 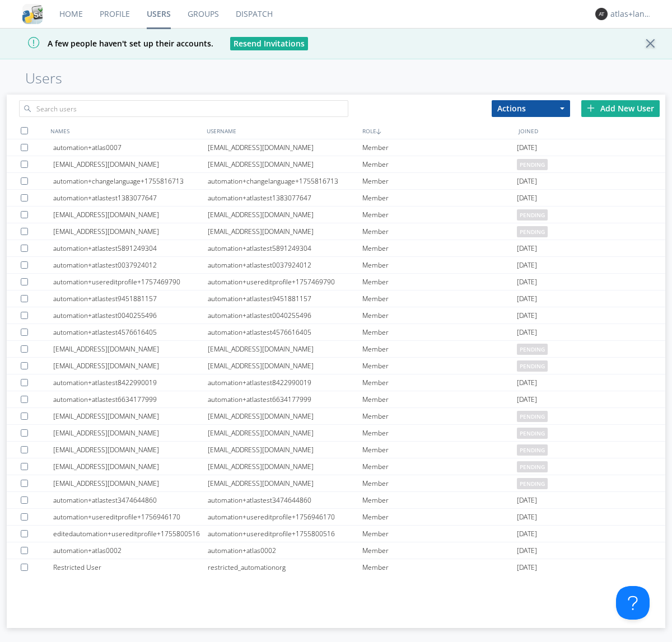 I want to click on img: plus.svg, so click(x=591, y=108).